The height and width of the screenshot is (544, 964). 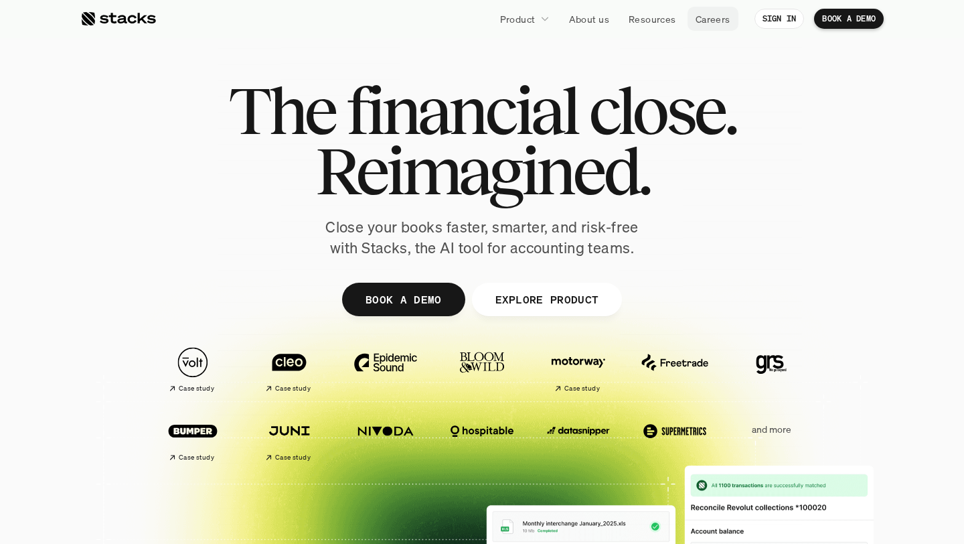 I want to click on span: close., so click(x=662, y=110).